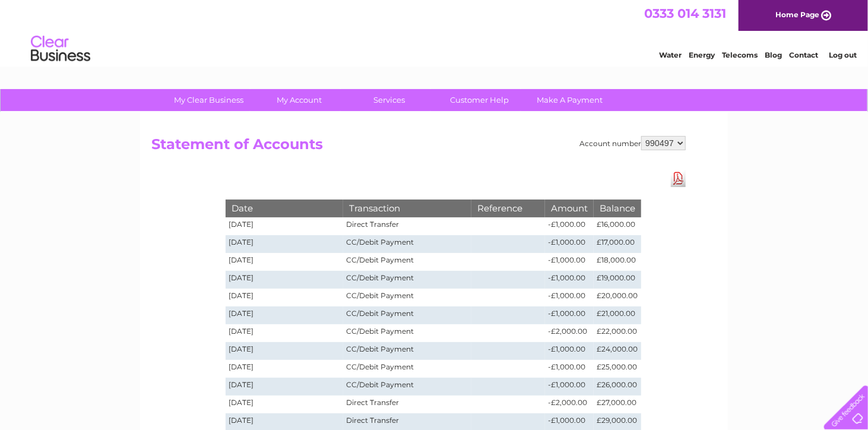 This screenshot has height=430, width=868. What do you see at coordinates (407, 208) in the screenshot?
I see `th: Transaction` at bounding box center [407, 208].